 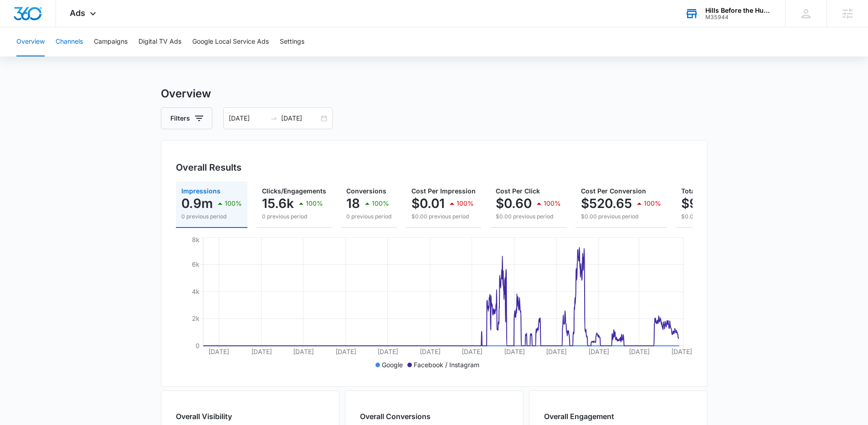 I want to click on input: Start date, so click(x=248, y=119).